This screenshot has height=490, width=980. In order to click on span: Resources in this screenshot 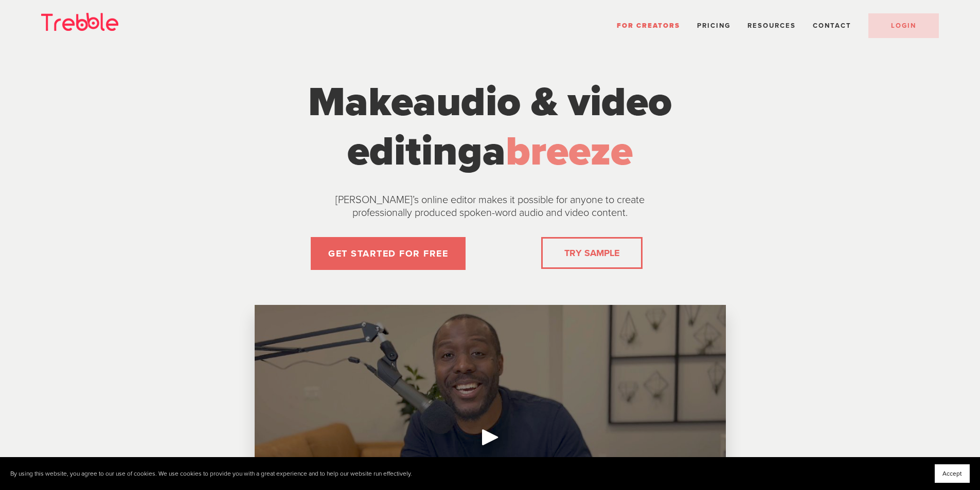, I will do `click(771, 26)`.